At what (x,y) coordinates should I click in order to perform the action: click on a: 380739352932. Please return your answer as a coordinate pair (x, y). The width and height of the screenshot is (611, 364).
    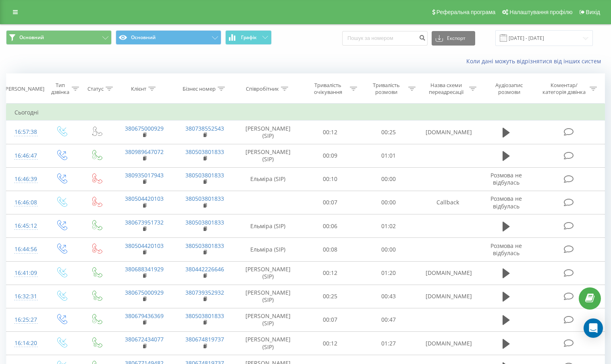
    Looking at the image, I should click on (205, 292).